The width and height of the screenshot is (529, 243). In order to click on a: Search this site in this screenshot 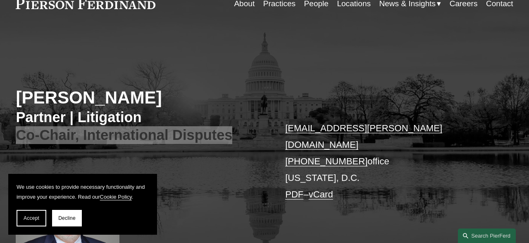, I will do `click(487, 235)`.